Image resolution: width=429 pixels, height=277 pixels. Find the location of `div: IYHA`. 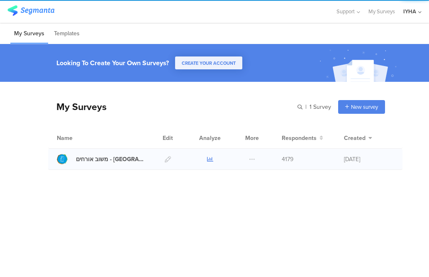

div: IYHA is located at coordinates (409, 11).